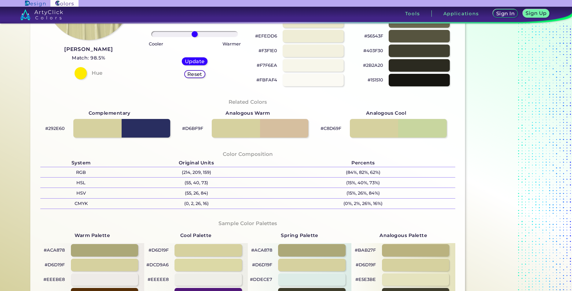 The height and width of the screenshot is (291, 572). Describe the element at coordinates (331, 129) in the screenshot. I see `p: #C8D69F` at that location.